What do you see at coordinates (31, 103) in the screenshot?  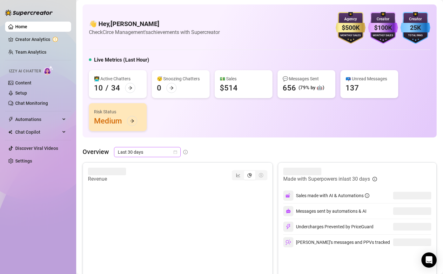 I see `a: Chat Monitoring` at bounding box center [31, 103].